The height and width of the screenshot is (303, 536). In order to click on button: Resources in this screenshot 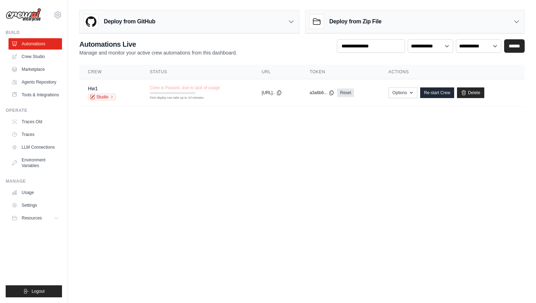, I will do `click(35, 218)`.